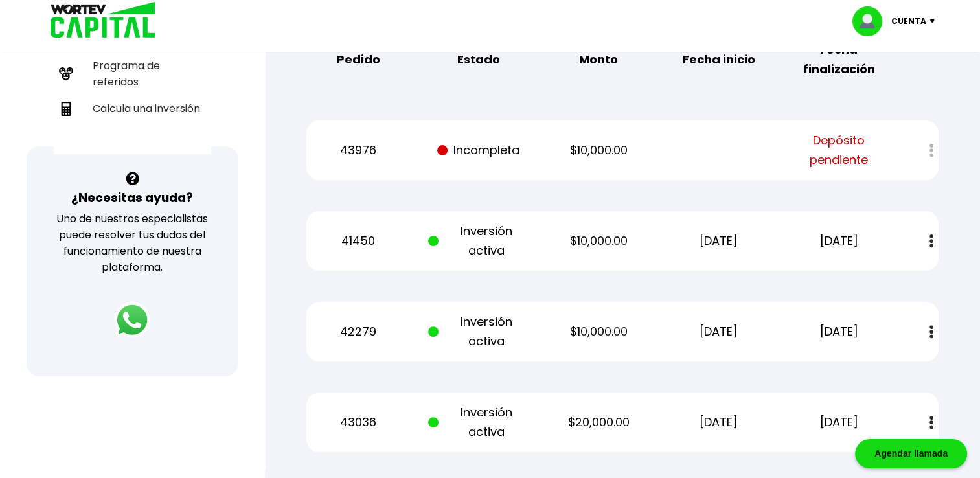 The image size is (980, 478). What do you see at coordinates (66, 74) in the screenshot?
I see `img: recomiendanos-icon.9b8e9327.svg` at bounding box center [66, 74].